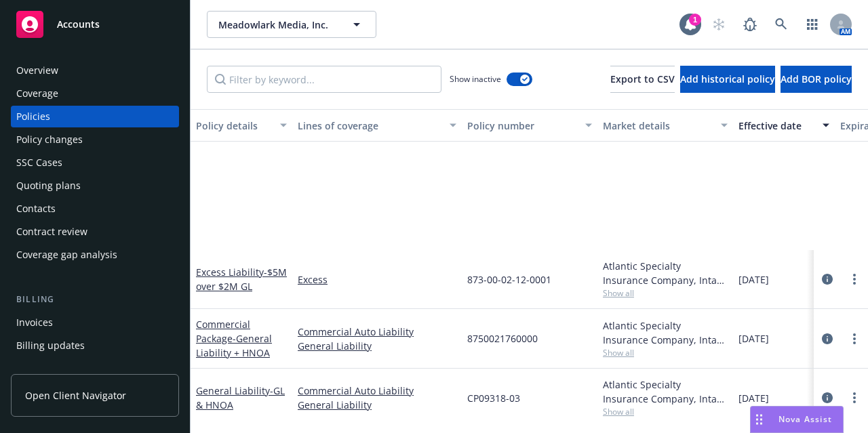 This screenshot has height=433, width=868. What do you see at coordinates (95, 255) in the screenshot?
I see `a: Coverage gap analysis` at bounding box center [95, 255].